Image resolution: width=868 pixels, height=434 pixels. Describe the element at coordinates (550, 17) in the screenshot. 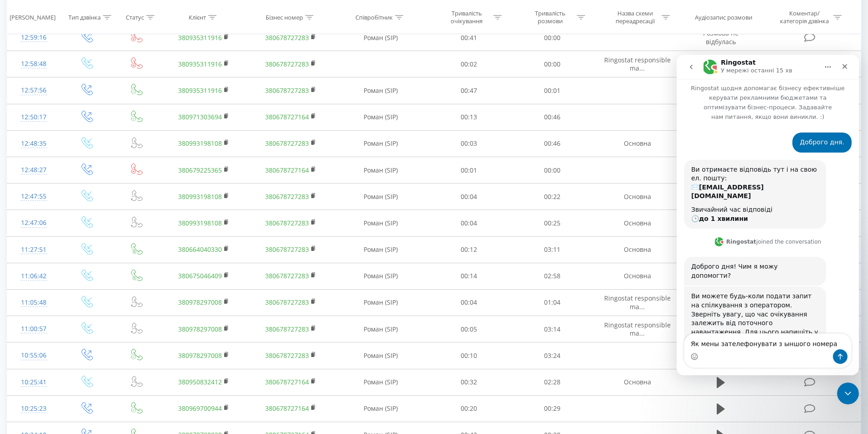

I see `div: Тривалість розмови` at that location.